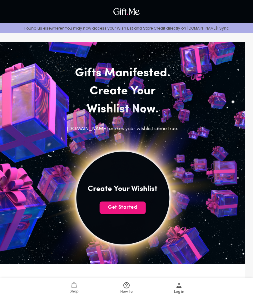 This screenshot has width=253, height=299. I want to click on span: Log in, so click(179, 292).